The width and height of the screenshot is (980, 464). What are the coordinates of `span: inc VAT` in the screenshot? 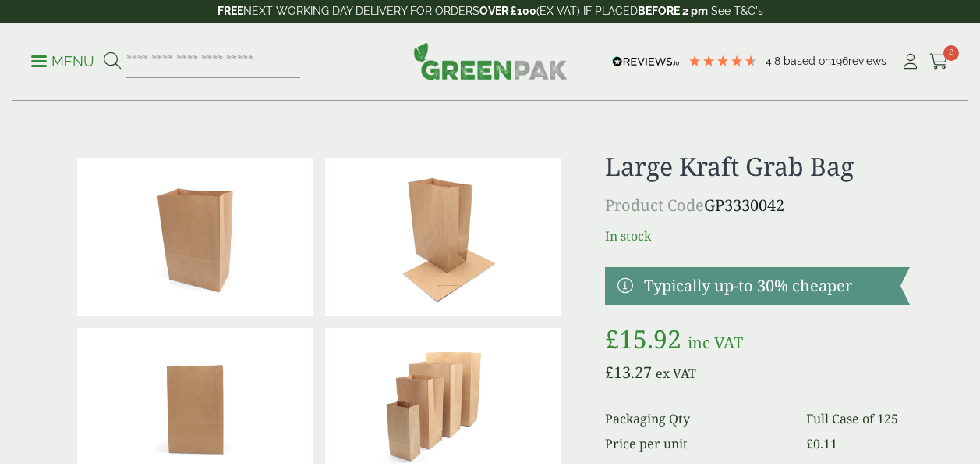 It's located at (715, 342).